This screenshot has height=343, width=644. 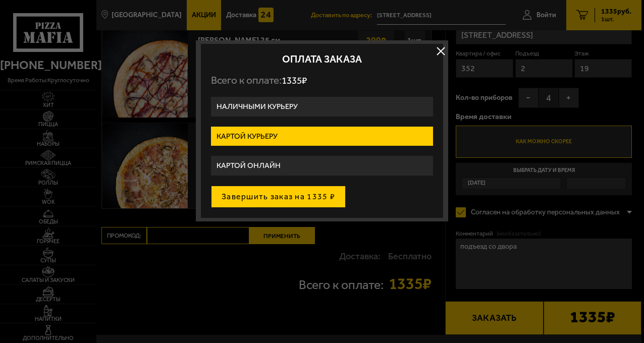 What do you see at coordinates (322, 80) in the screenshot?
I see `p: Всего к оплате:` at bounding box center [322, 80].